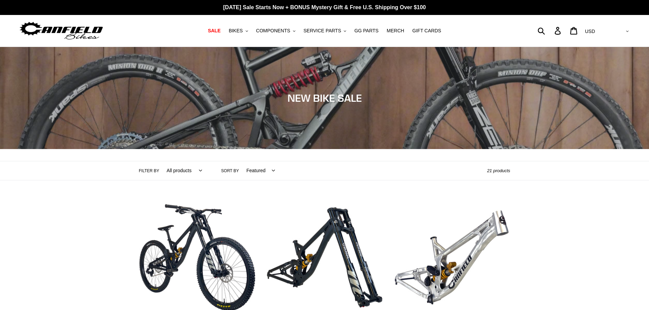 Image resolution: width=649 pixels, height=310 pixels. I want to click on a: GIFT CARDS, so click(426, 31).